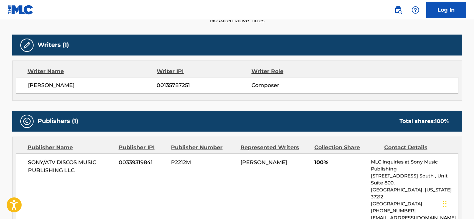 This screenshot has height=219, width=474. Describe the element at coordinates (53, 45) in the screenshot. I see `h5: Writers (1)` at that location.